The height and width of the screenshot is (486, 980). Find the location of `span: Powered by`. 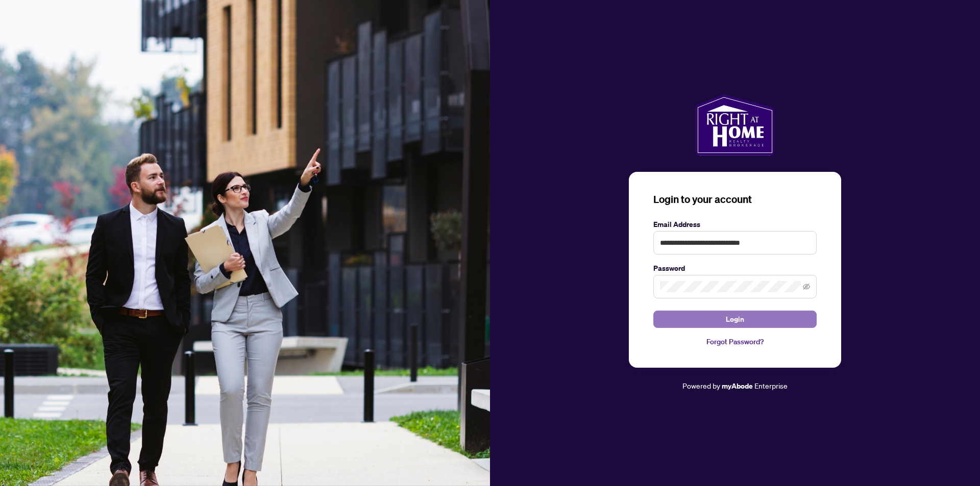

span: Powered by is located at coordinates (702, 385).